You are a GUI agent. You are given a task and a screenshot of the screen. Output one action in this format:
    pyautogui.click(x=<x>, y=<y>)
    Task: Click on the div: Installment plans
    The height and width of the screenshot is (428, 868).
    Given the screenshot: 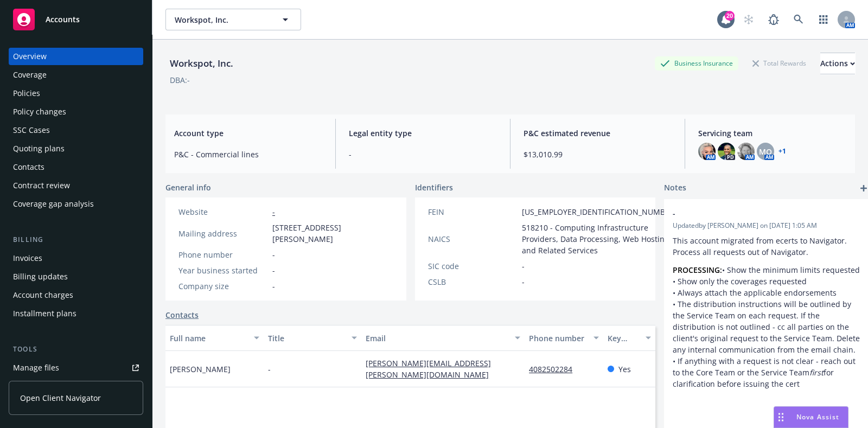 What is the action you would take?
    pyautogui.click(x=45, y=314)
    